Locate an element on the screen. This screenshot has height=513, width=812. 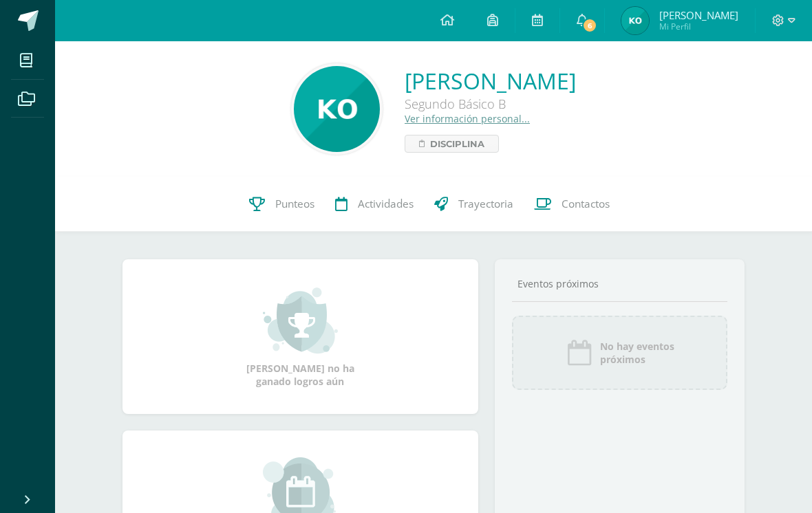
div: Eventos próximos is located at coordinates (619, 283).